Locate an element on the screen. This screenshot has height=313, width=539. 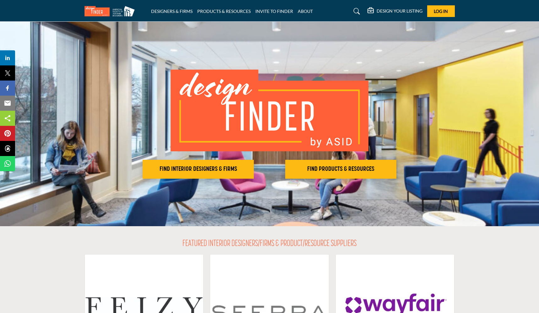
h2: FIND PRODUCTS & RESOURCES is located at coordinates (341, 169).